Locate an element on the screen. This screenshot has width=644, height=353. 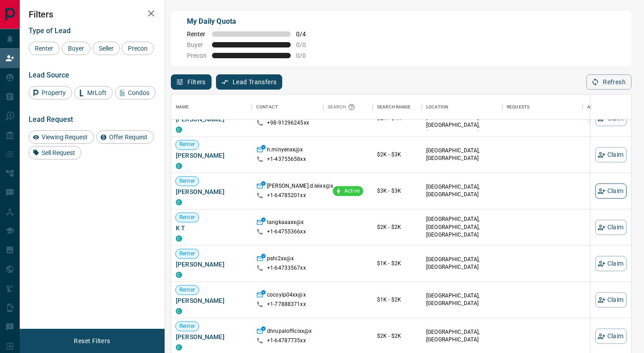
span: Active is located at coordinates (352, 190).